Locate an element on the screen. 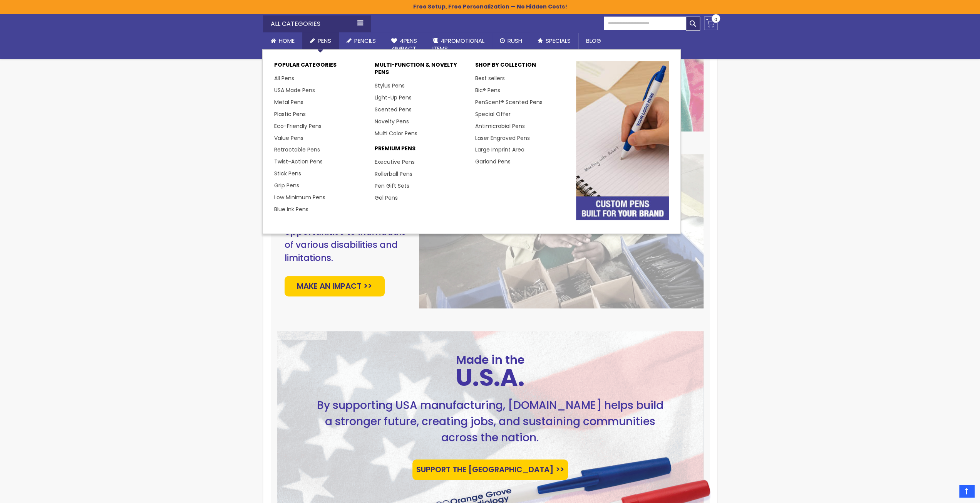  a: Rollerball Pens is located at coordinates (394, 173).